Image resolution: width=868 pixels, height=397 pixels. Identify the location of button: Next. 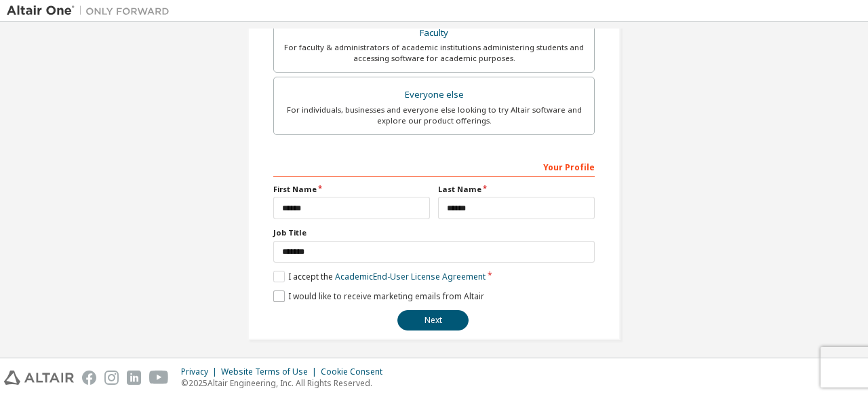
(432, 320).